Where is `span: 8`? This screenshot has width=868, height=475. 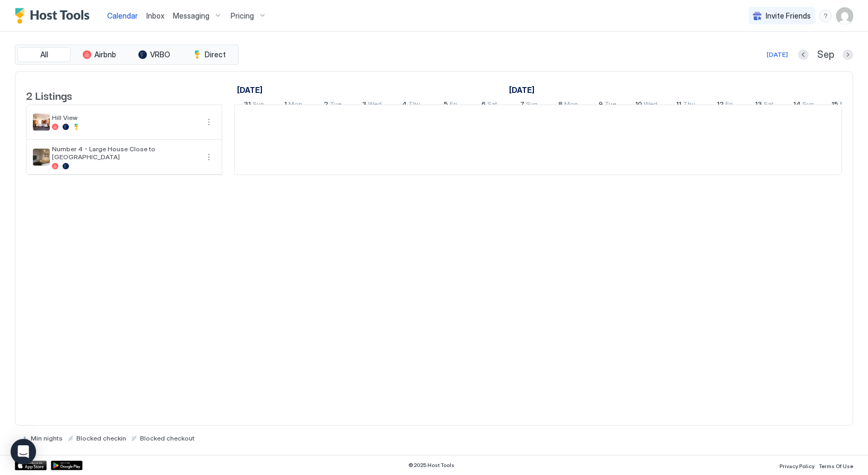
span: 8 is located at coordinates (561, 105).